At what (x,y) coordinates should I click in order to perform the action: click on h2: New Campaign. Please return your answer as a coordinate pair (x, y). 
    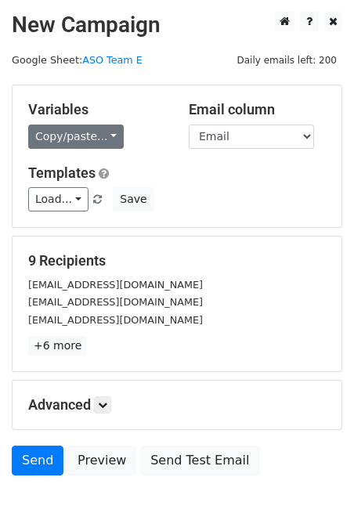
    Looking at the image, I should click on (177, 25).